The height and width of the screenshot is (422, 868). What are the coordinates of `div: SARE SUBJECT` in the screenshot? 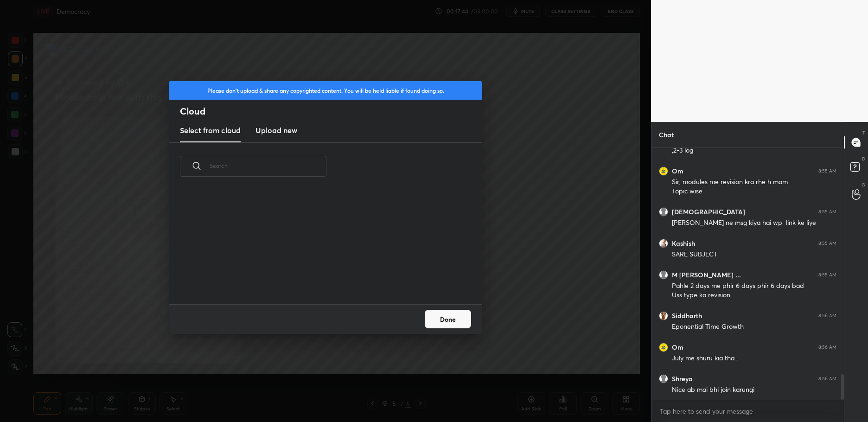 It's located at (754, 254).